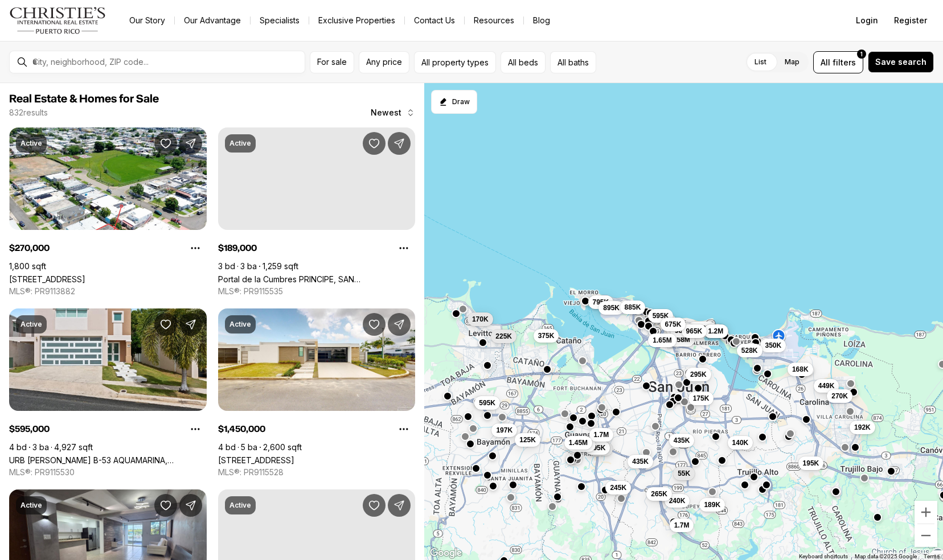 This screenshot has height=560, width=943. What do you see at coordinates (357, 20) in the screenshot?
I see `a: Exclusive Properties` at bounding box center [357, 20].